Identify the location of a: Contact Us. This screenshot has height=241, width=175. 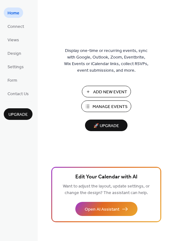
(18, 93).